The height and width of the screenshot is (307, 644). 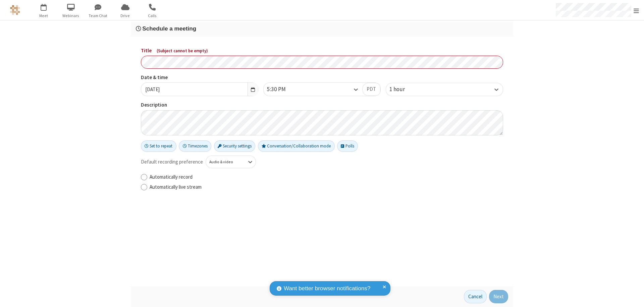 I want to click on span: Webinars, so click(x=71, y=16).